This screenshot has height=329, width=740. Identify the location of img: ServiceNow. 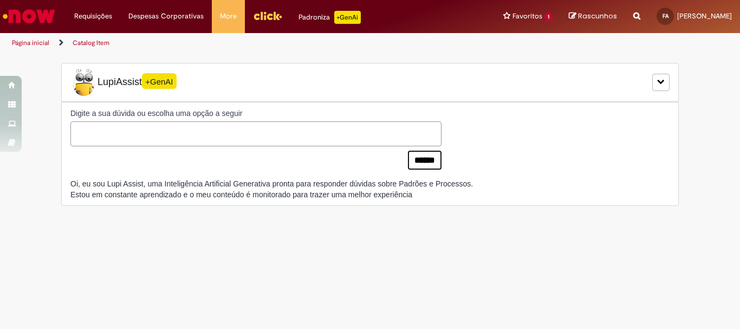
(29, 16).